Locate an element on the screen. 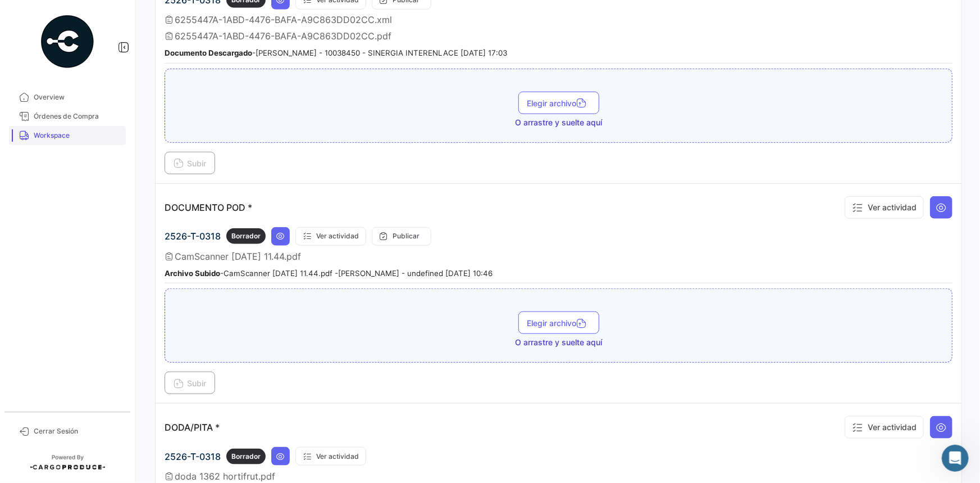 This screenshot has width=980, height=483. a: Órdenes de Compra is located at coordinates (67, 117).